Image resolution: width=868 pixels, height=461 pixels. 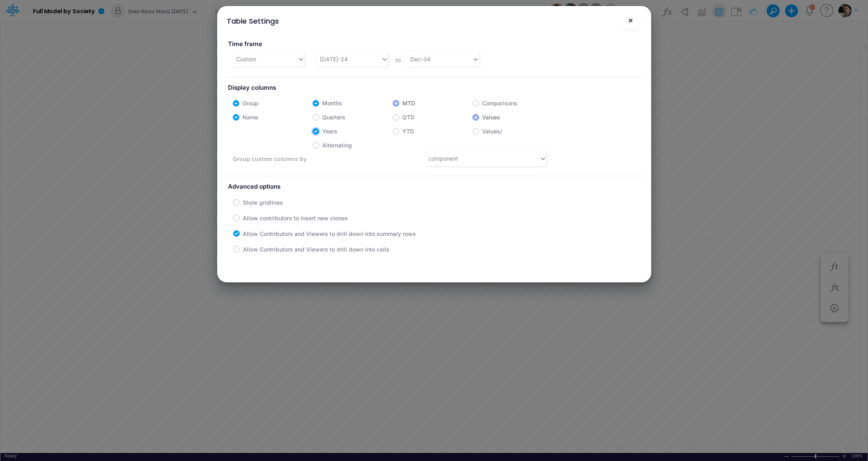 What do you see at coordinates (286, 158) in the screenshot?
I see `label: Group custom columns by` at bounding box center [286, 158].